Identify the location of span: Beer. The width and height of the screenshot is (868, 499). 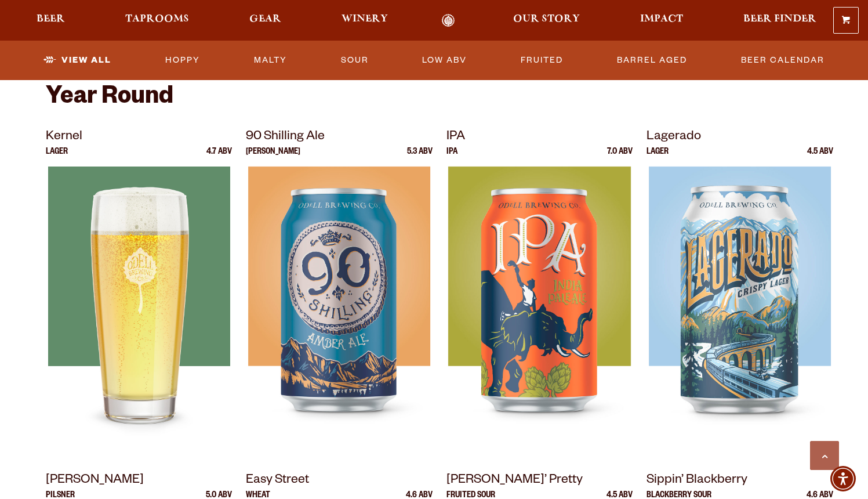
(51, 19).